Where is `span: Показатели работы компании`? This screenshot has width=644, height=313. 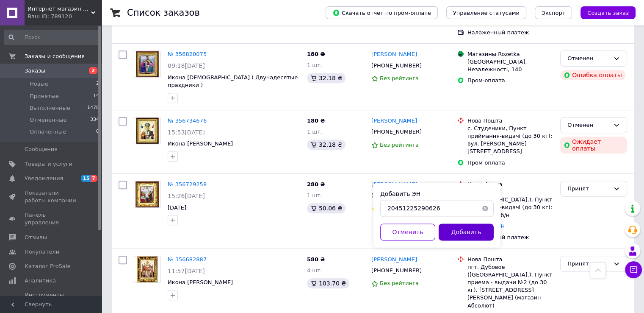
span: Показатели работы компании is located at coordinates (51, 197).